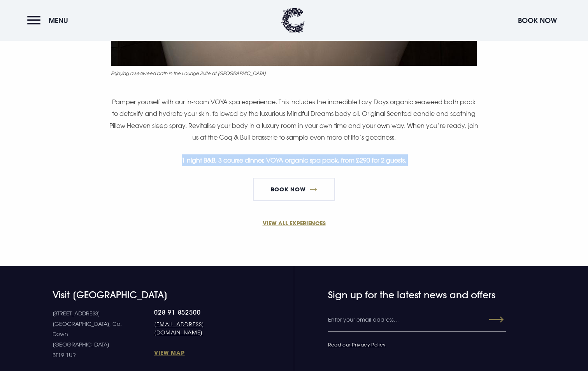 Image resolution: width=588 pixels, height=371 pixels. Describe the element at coordinates (294, 160) in the screenshot. I see `strong: 1 night B&B, 3 course dinner, VOYA organic spa pack, from £290 for 2 guests.` at that location.